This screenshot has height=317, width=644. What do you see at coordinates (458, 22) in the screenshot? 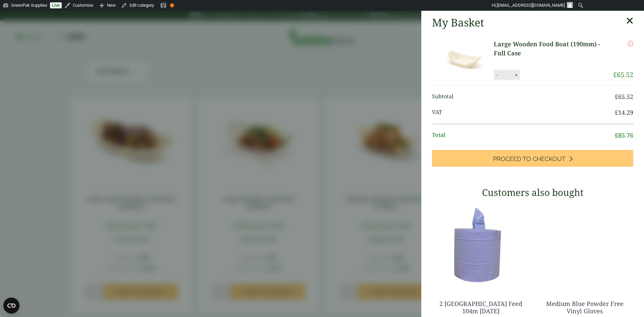
I see `h2: My Basket` at bounding box center [458, 22].